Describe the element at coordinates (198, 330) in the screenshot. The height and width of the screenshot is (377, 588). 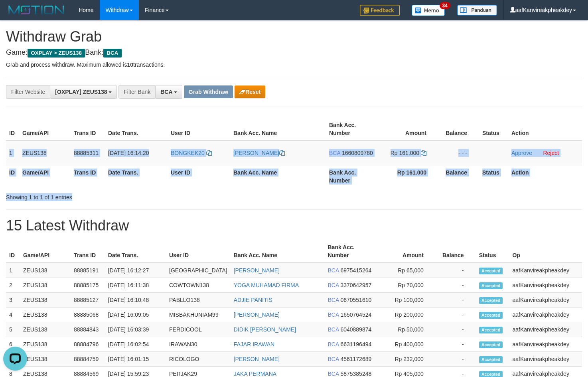
I see `td: FERDICOOL` at that location.